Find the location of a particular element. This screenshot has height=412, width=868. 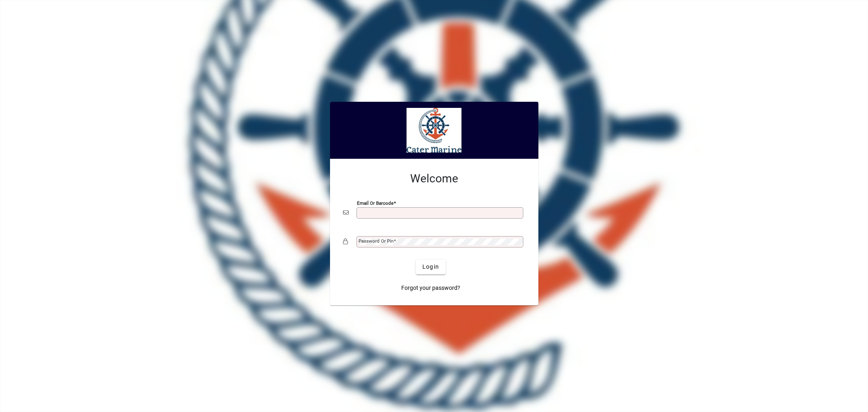

button: Login is located at coordinates (431, 267).